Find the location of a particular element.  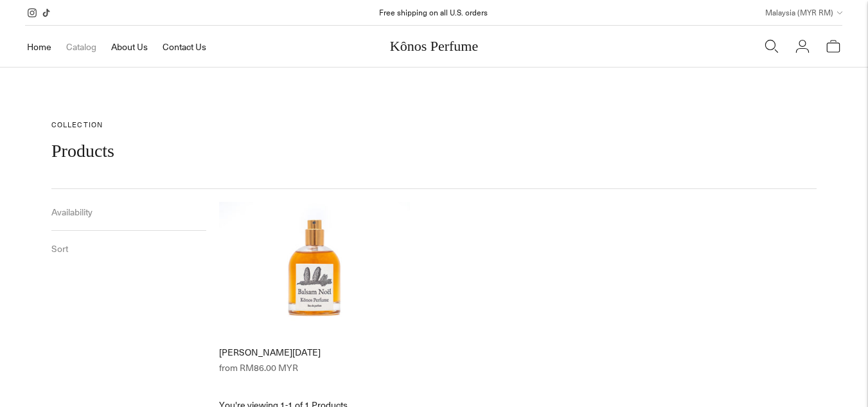

a: Kônos Perfume is located at coordinates (434, 46).